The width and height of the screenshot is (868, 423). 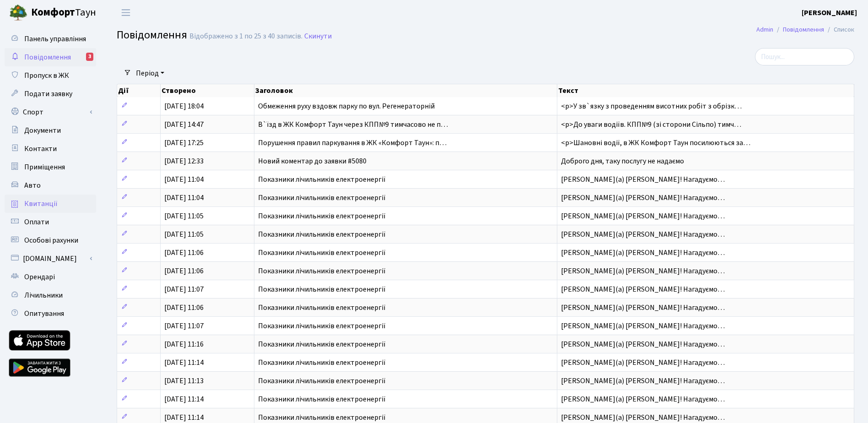 I want to click on a: Пропуск в ЖК, so click(x=50, y=75).